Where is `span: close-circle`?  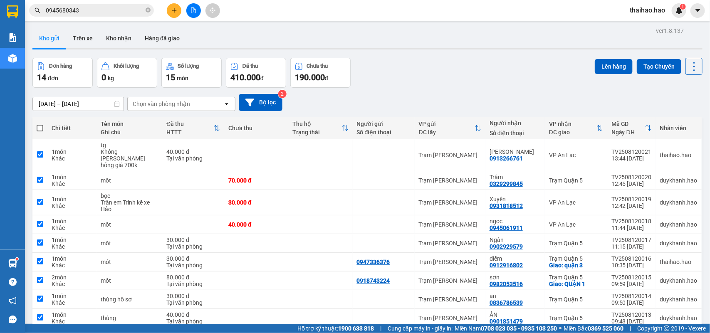 span: close-circle is located at coordinates (148, 10).